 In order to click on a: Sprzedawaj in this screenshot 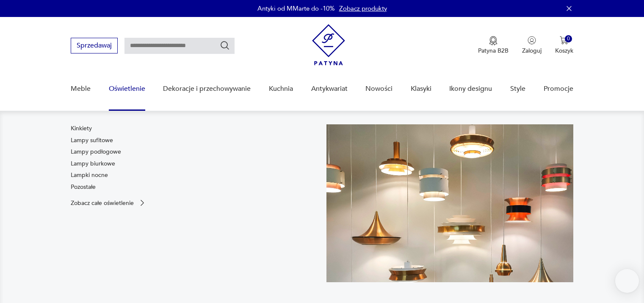, I will do `click(94, 46)`.